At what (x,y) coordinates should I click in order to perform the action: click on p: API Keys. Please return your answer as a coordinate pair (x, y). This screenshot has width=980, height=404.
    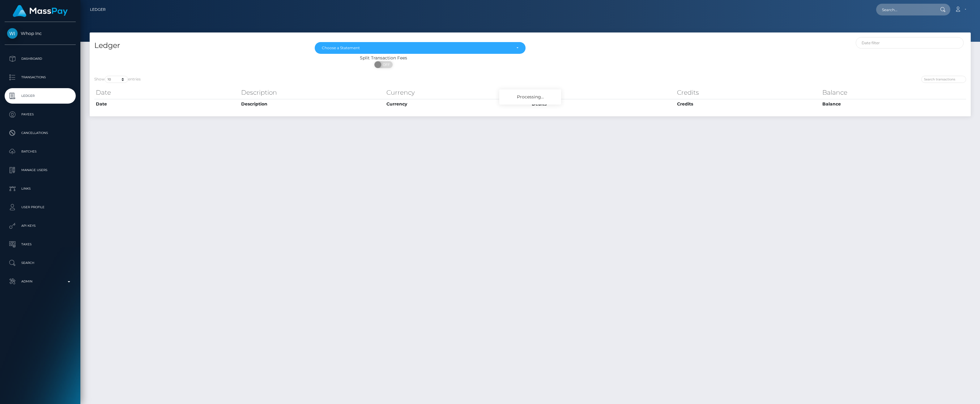
    Looking at the image, I should click on (40, 226).